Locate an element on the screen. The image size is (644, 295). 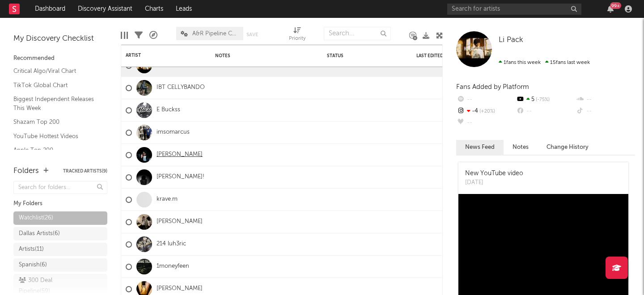
div: Watchlist ( 26 ) is located at coordinates (36, 218).